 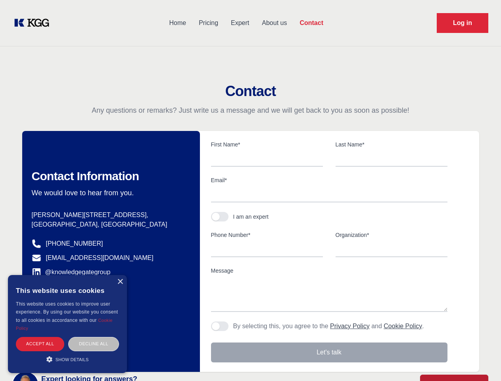 I want to click on a: Expert, so click(x=240, y=23).